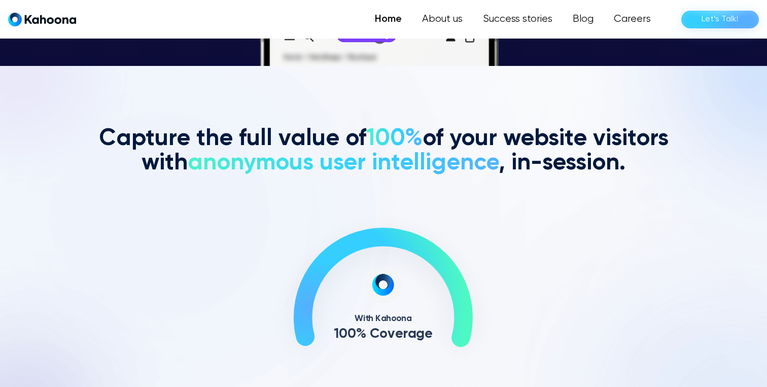 The width and height of the screenshot is (767, 387). What do you see at coordinates (412, 334) in the screenshot?
I see `text: a` at bounding box center [412, 334].